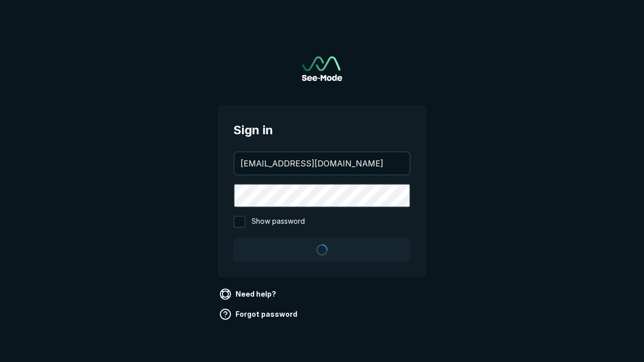 The width and height of the screenshot is (644, 362). I want to click on a: Forgot password, so click(259, 314).